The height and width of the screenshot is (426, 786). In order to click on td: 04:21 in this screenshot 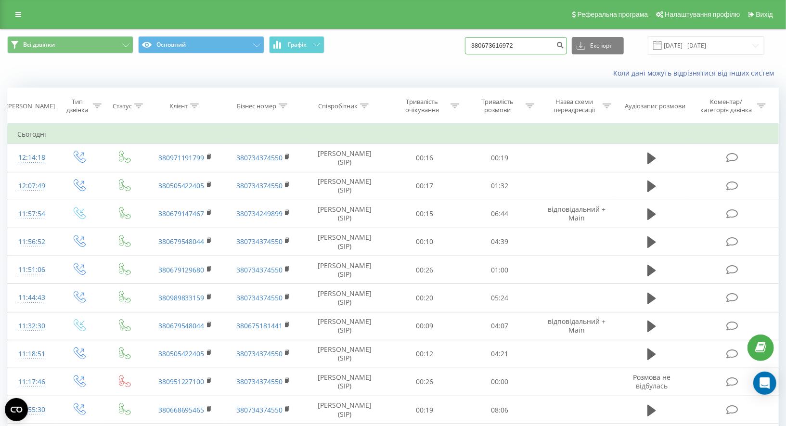, I will do `click(500, 354)`.